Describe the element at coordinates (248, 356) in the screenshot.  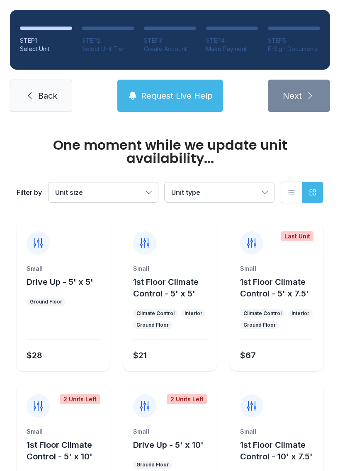
I see `div: $67` at that location.